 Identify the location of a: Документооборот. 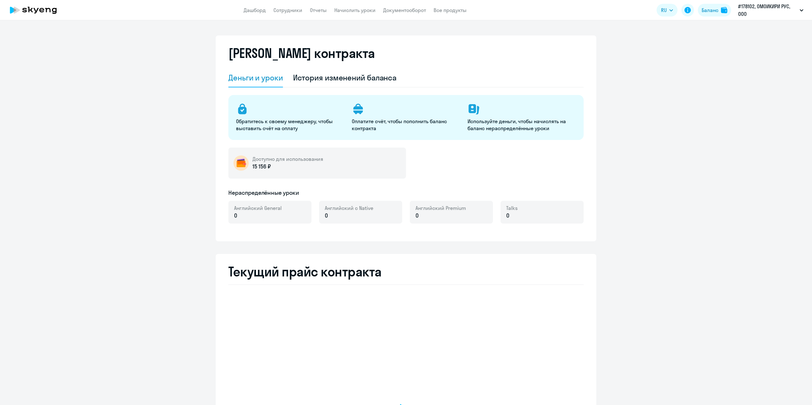
(404, 10).